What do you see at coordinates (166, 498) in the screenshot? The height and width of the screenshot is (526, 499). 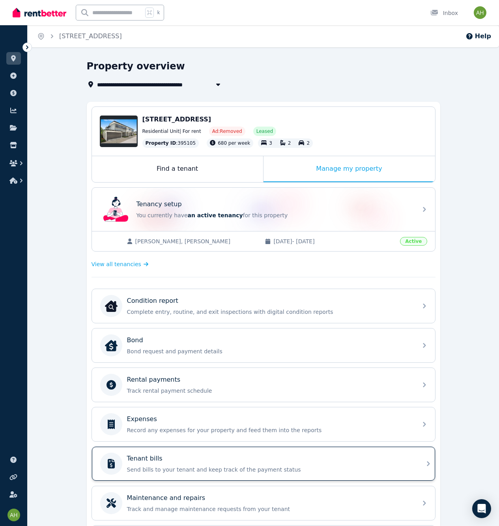 I see `p: Maintenance and repairs` at bounding box center [166, 498].